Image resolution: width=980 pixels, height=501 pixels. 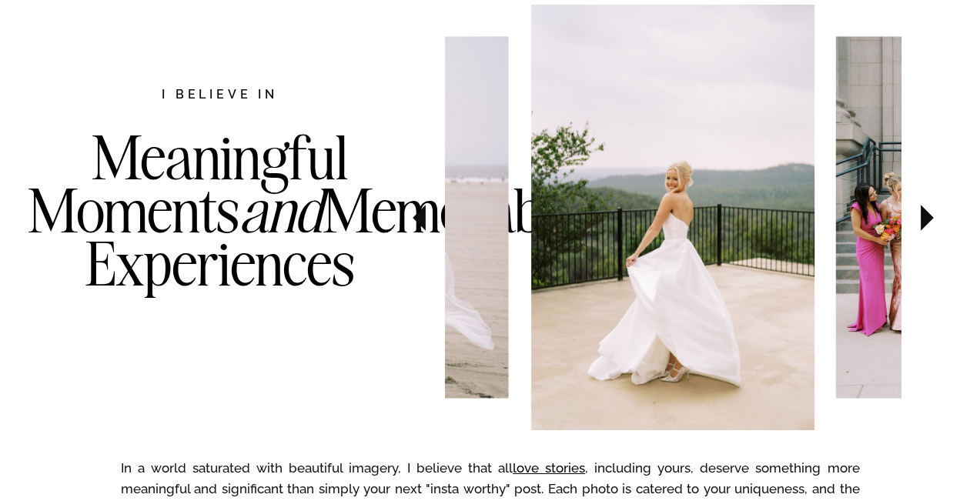 What do you see at coordinates (221, 96) in the screenshot?
I see `h2: I believe in` at bounding box center [221, 96].